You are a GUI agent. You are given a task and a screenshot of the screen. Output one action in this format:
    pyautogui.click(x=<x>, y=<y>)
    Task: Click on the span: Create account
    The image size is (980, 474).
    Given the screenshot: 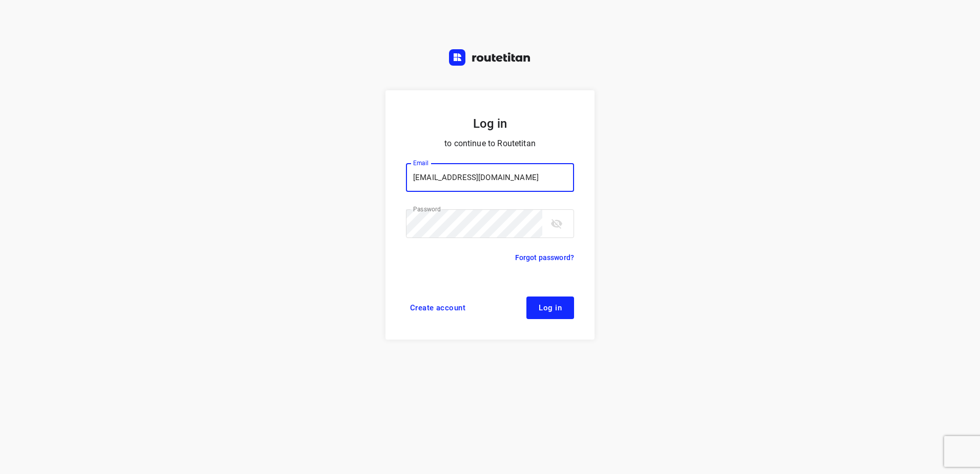 What is the action you would take?
    pyautogui.click(x=438, y=308)
    